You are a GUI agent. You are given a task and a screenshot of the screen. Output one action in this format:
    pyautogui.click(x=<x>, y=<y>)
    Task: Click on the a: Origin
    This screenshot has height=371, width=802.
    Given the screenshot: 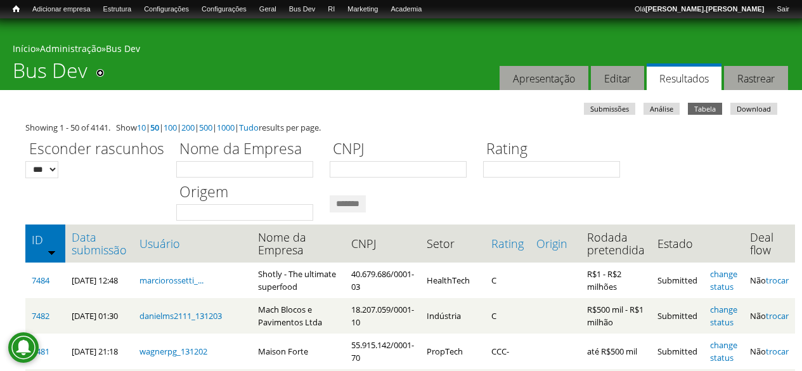 What is the action you would take?
    pyautogui.click(x=555, y=243)
    